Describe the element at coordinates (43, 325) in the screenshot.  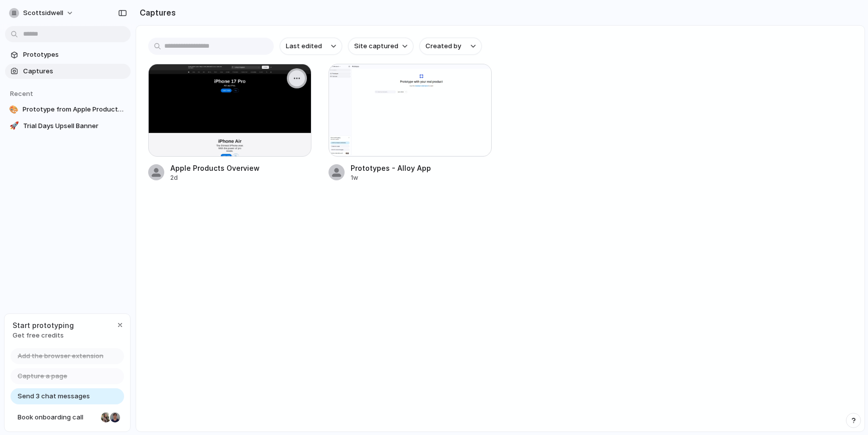
I see `span: Start prototyping` at that location.